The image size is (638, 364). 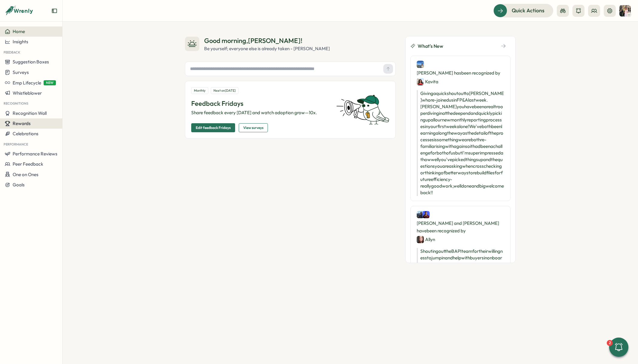 What do you see at coordinates (26, 174) in the screenshot?
I see `span: One on Ones` at bounding box center [26, 174].